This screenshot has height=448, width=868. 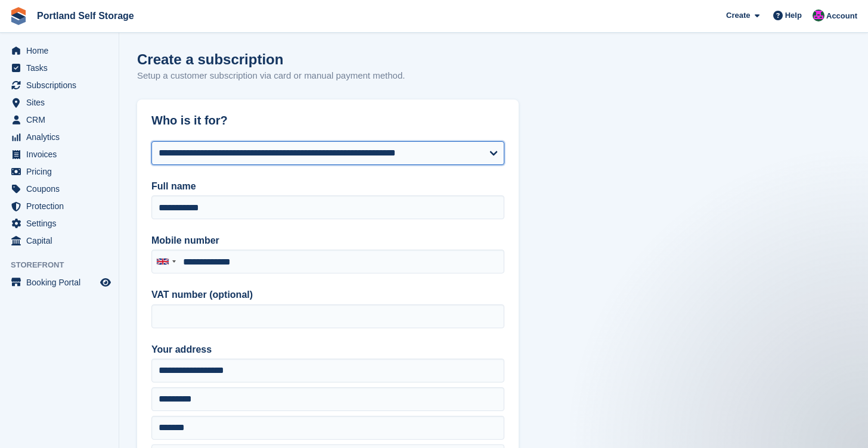 What do you see at coordinates (62, 103) in the screenshot?
I see `span: Sites` at bounding box center [62, 103].